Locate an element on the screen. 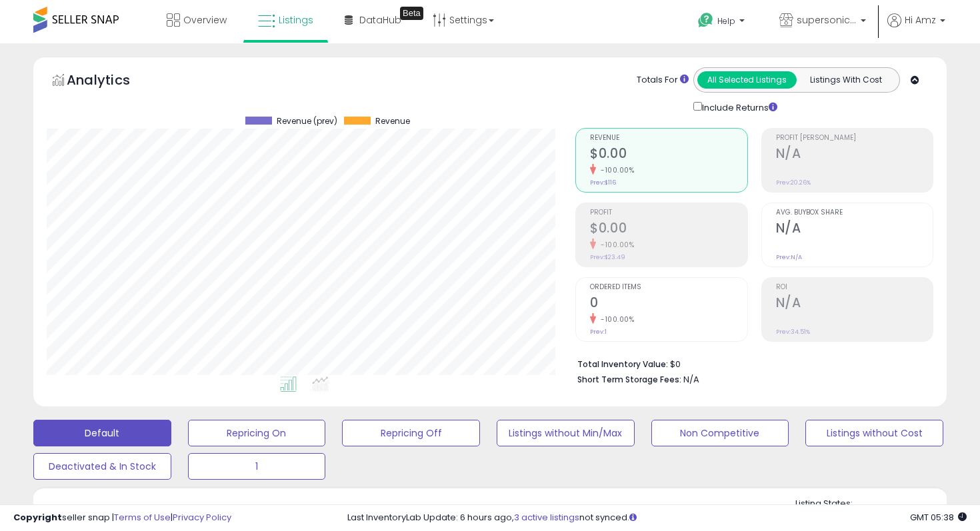  small: Prev: N/A is located at coordinates (789, 257).